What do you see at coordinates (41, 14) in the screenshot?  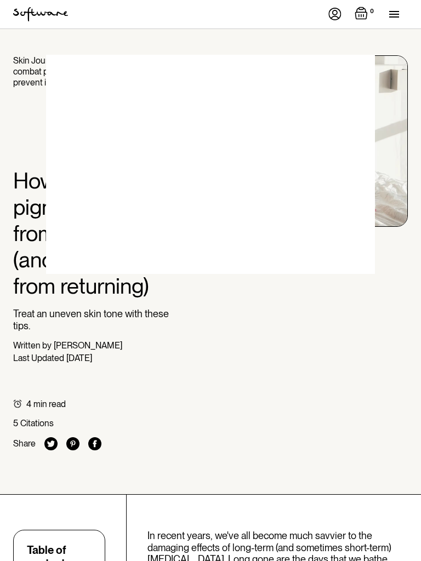 I see `img: Software Logo` at bounding box center [41, 14].